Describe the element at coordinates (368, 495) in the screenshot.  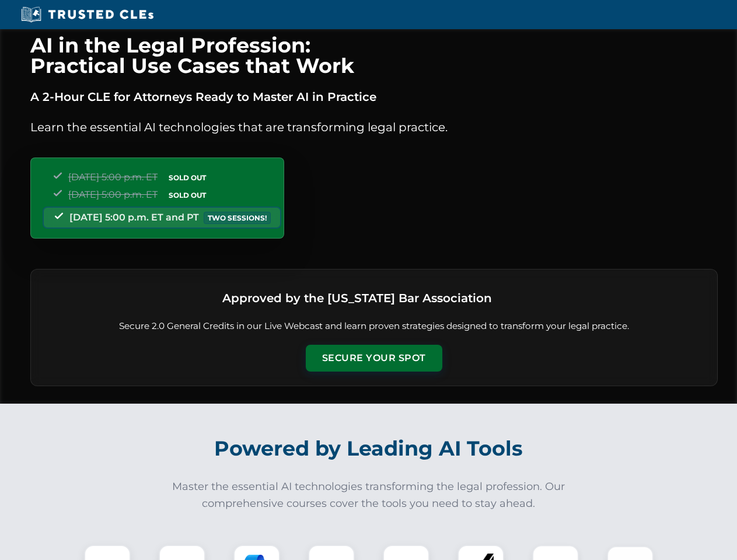
I see `p: Master the essential AI technologies transforming the legal profession. Our comprehensive courses...` at that location.